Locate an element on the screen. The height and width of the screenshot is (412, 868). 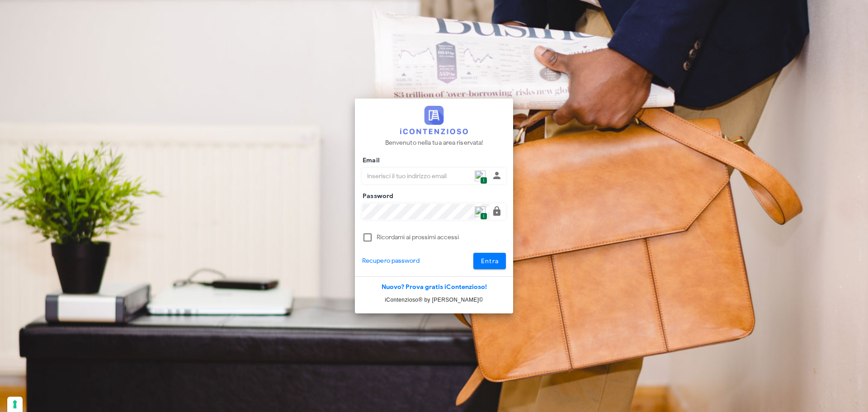
a: Nuovo? Prova gratis iContenzioso! is located at coordinates (434, 287).